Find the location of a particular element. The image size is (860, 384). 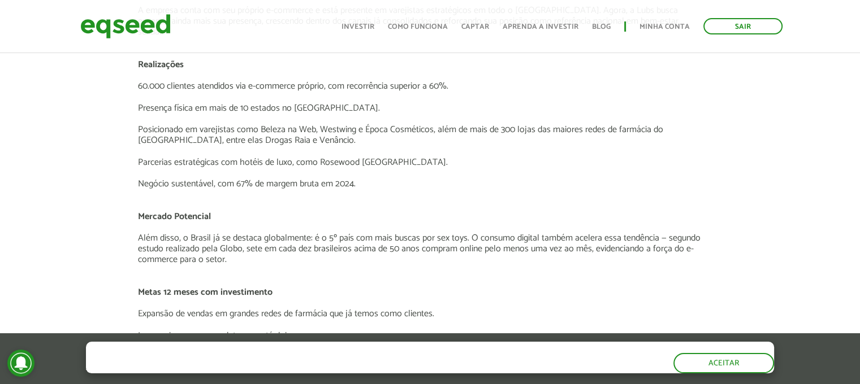

button: Aceitar is located at coordinates (724, 364).